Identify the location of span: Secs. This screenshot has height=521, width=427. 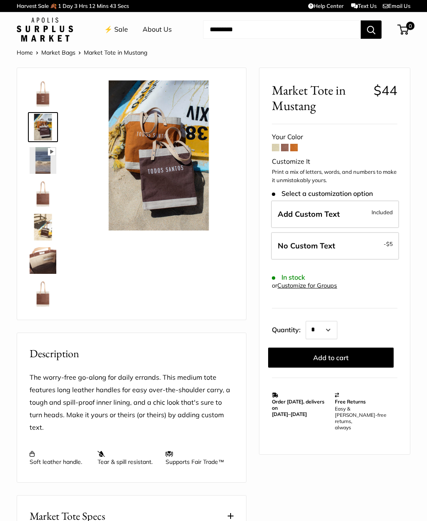
(123, 6).